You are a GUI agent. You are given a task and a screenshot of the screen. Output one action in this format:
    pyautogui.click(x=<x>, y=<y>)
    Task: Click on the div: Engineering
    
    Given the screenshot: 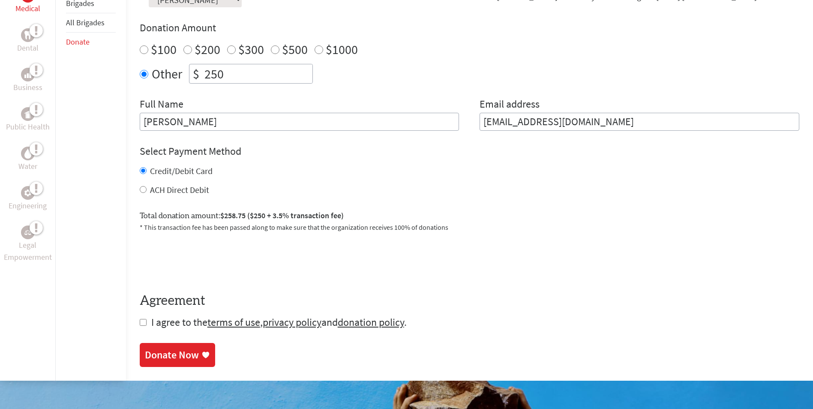 What is the action you would take?
    pyautogui.click(x=28, y=193)
    